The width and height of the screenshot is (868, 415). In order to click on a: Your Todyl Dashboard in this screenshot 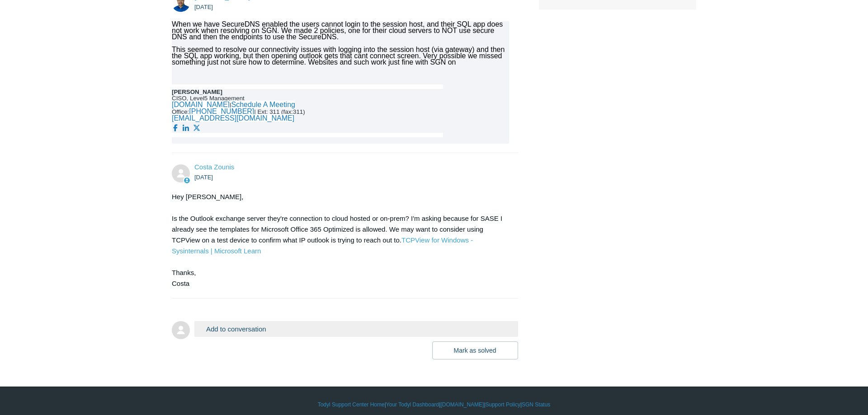, I will do `click(412, 405)`.